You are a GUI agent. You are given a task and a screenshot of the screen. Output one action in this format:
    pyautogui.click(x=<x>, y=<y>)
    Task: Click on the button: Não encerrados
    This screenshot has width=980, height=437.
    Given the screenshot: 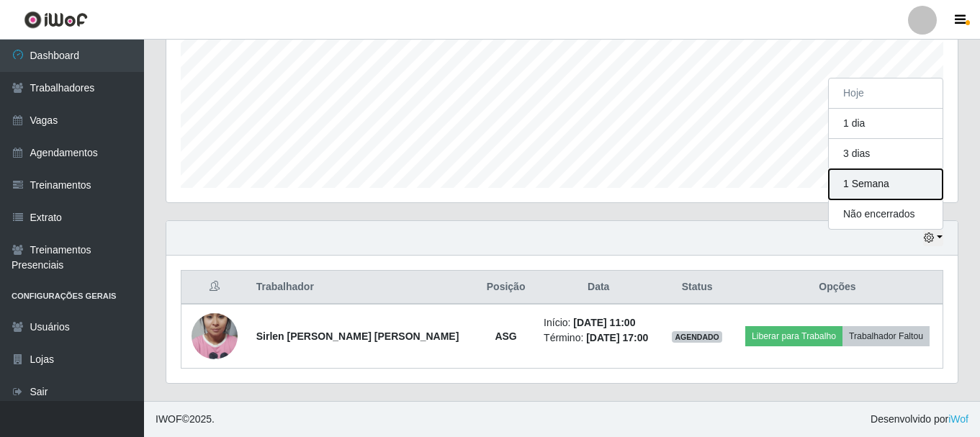 What is the action you would take?
    pyautogui.click(x=886, y=214)
    